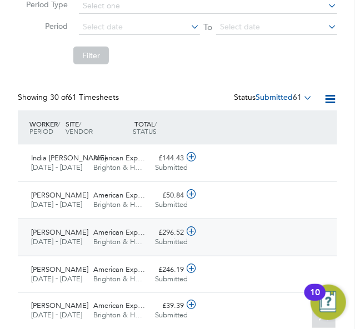  I want to click on div: £296.52, so click(169, 238).